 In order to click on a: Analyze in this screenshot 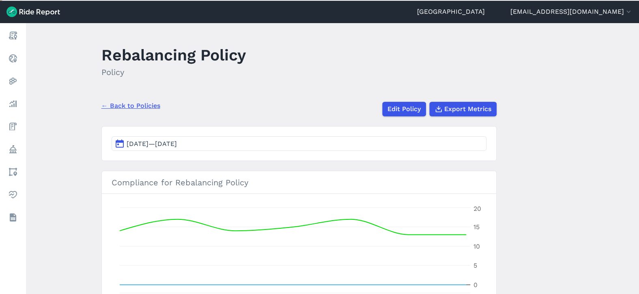, I will do `click(13, 104)`.